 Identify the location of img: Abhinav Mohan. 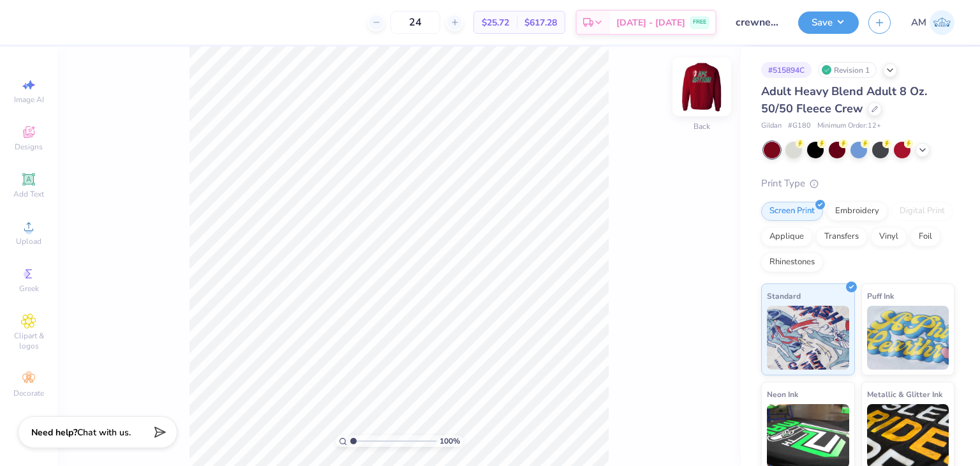
(942, 22).